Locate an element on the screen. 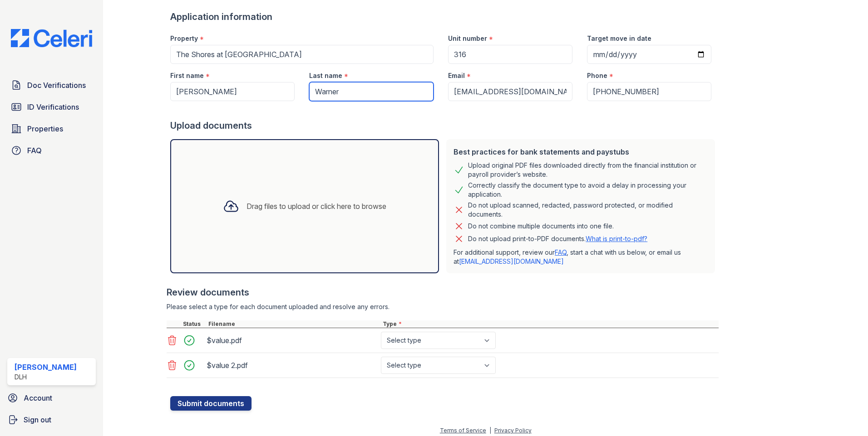  img: CE_Logo_Blue-a8612792a0a2168367f1c8372b55b34899dd931a85d93a1a3d3e32e68fde9ad4.png is located at coordinates (51, 38).